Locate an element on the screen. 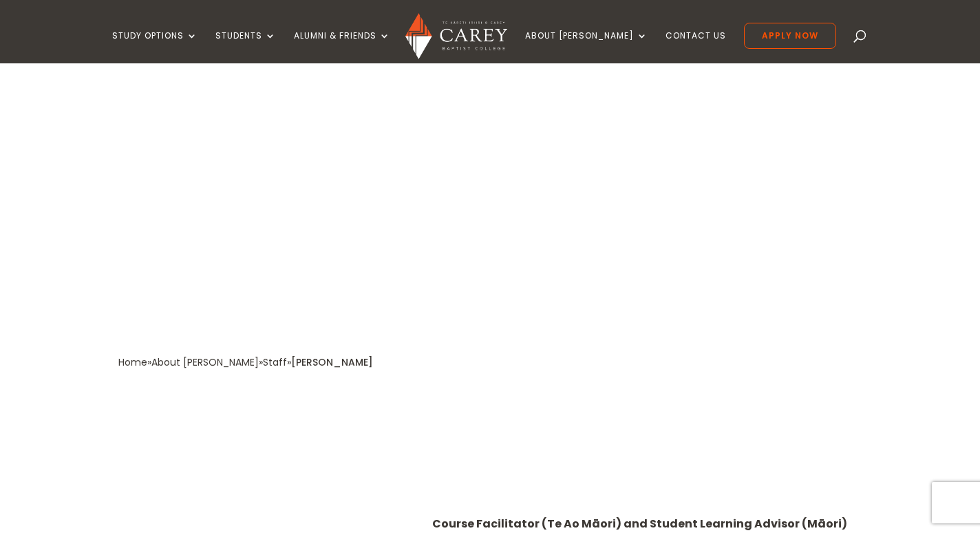  a: Contact Us is located at coordinates (695, 47).